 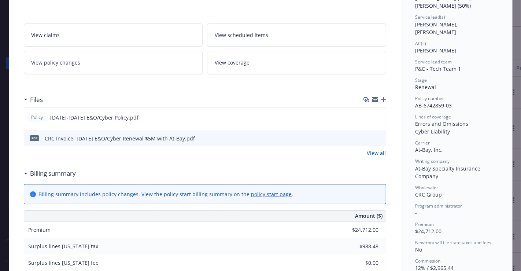 I want to click on span: $24,712.00, so click(x=429, y=231).